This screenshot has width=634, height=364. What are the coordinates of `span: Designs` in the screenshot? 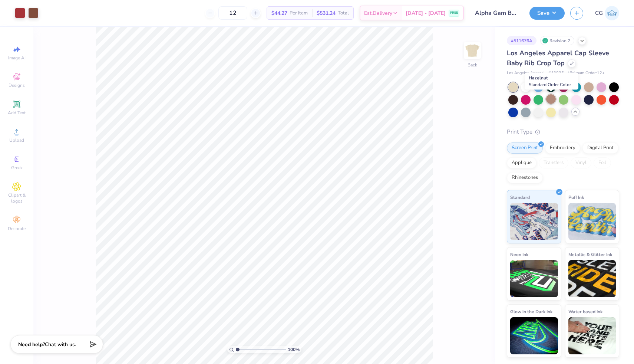 It's located at (17, 85).